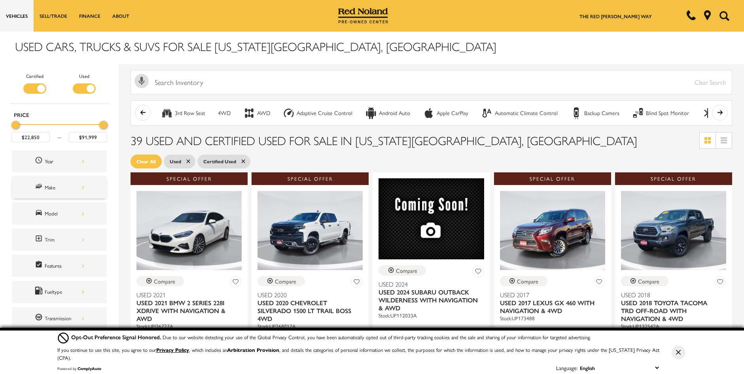 Image resolution: width=744 pixels, height=374 pixels. Describe the element at coordinates (660, 113) in the screenshot. I see `button: Blind Spot MonitorBlind Spot Monitor` at that location.